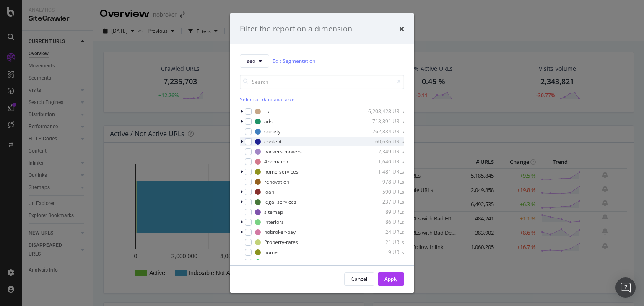 The height and width of the screenshot is (306, 644). I want to click on div: loan, so click(269, 191).